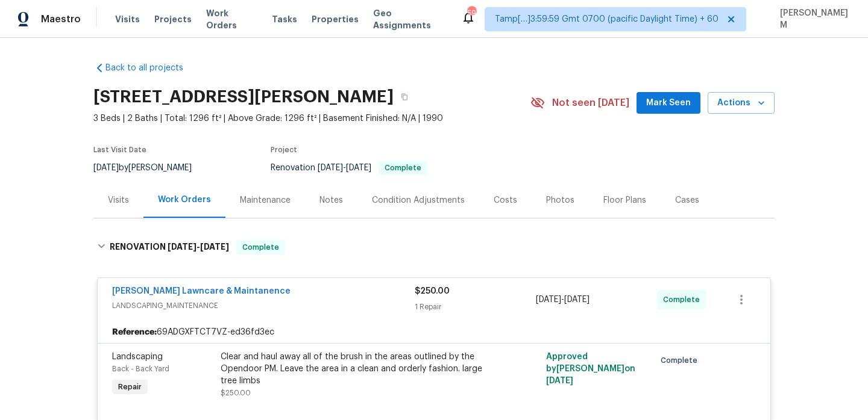 The image size is (868, 420). Describe the element at coordinates (173, 19) in the screenshot. I see `span: Projects` at that location.